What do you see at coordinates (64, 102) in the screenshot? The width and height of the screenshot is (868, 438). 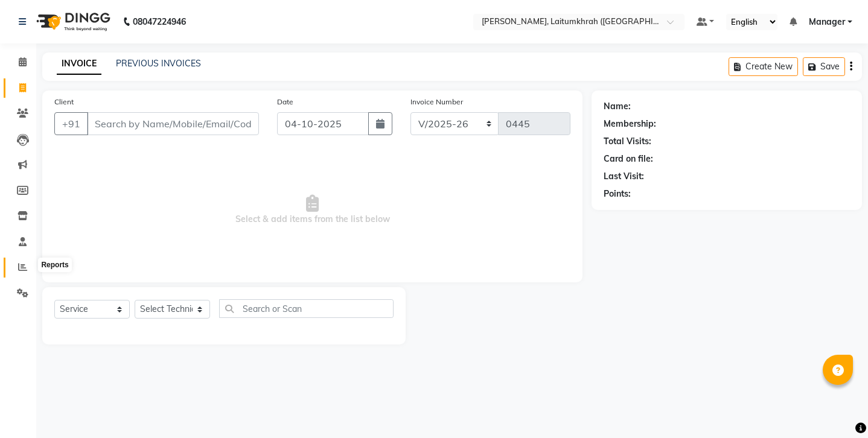 I see `label: Client` at bounding box center [64, 102].